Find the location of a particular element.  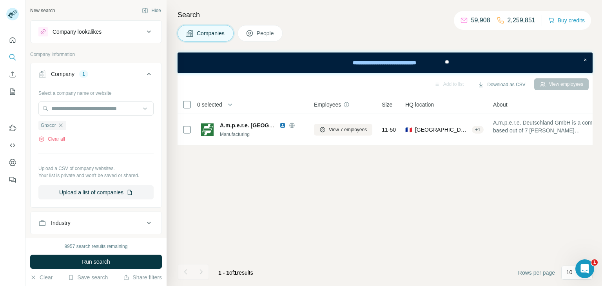

div: + 1 is located at coordinates (478, 130).